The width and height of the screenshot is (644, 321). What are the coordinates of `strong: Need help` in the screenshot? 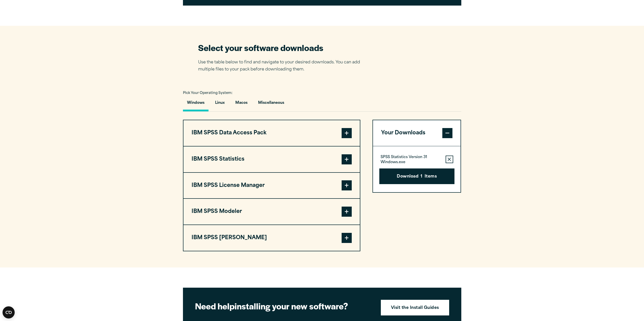 It's located at (215, 306).